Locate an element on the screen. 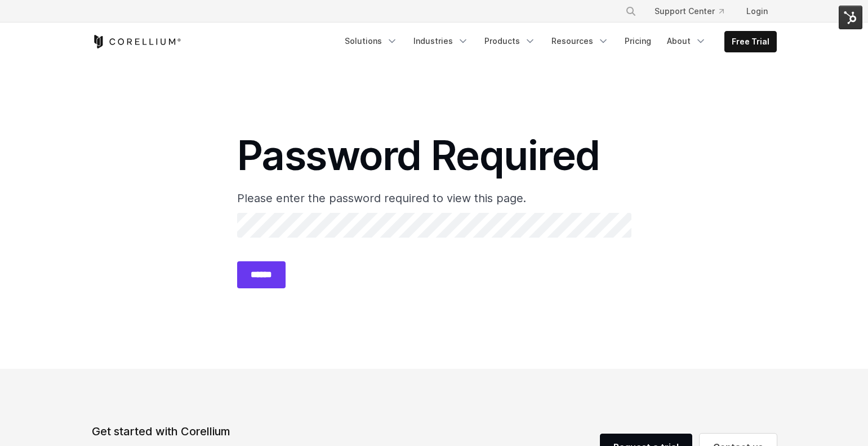  div: Get started with Corellium is located at coordinates (236, 432).